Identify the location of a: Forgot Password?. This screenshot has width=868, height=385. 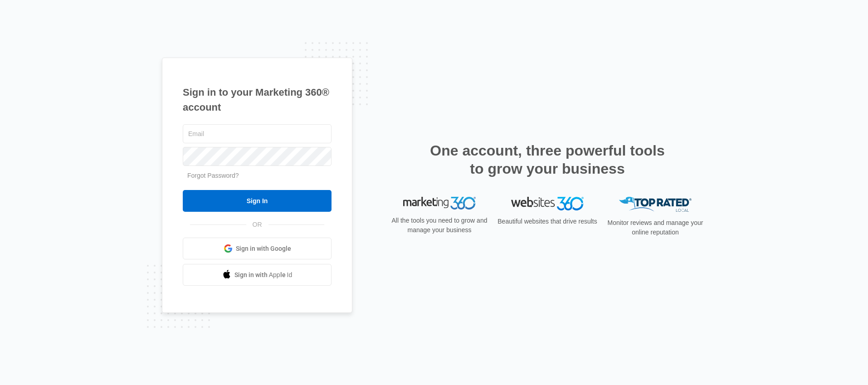
(213, 175).